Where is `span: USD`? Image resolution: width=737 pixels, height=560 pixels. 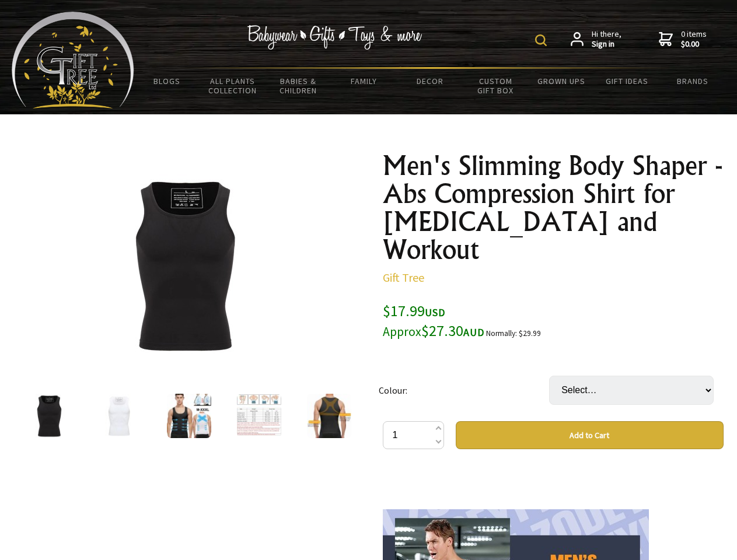
span: USD is located at coordinates (434, 312).